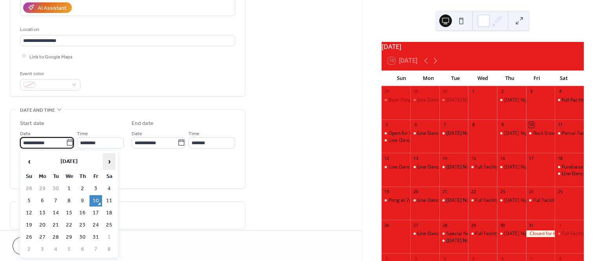  Describe the element at coordinates (51, 57) in the screenshot. I see `span: Link to Google Maps` at that location.